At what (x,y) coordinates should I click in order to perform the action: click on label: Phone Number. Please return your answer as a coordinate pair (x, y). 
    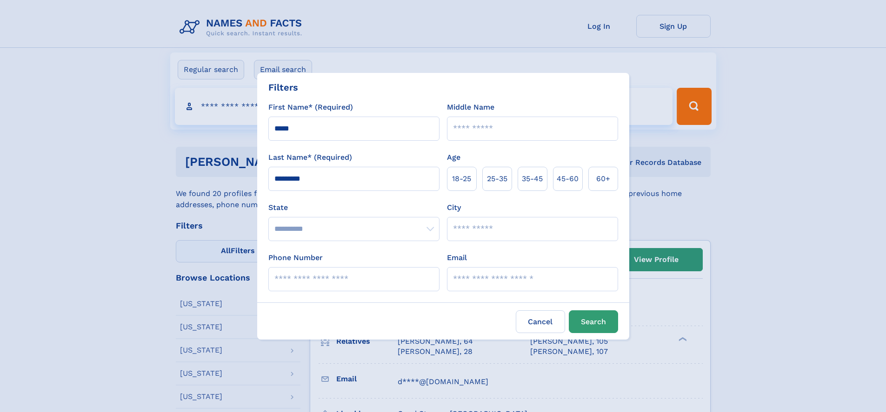
    Looking at the image, I should click on (295, 258).